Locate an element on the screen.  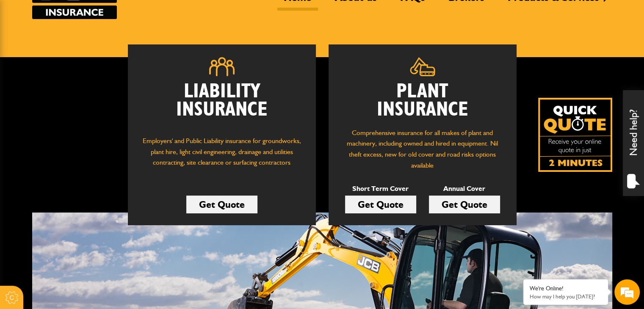
p: Annual Cover is located at coordinates (464, 189).